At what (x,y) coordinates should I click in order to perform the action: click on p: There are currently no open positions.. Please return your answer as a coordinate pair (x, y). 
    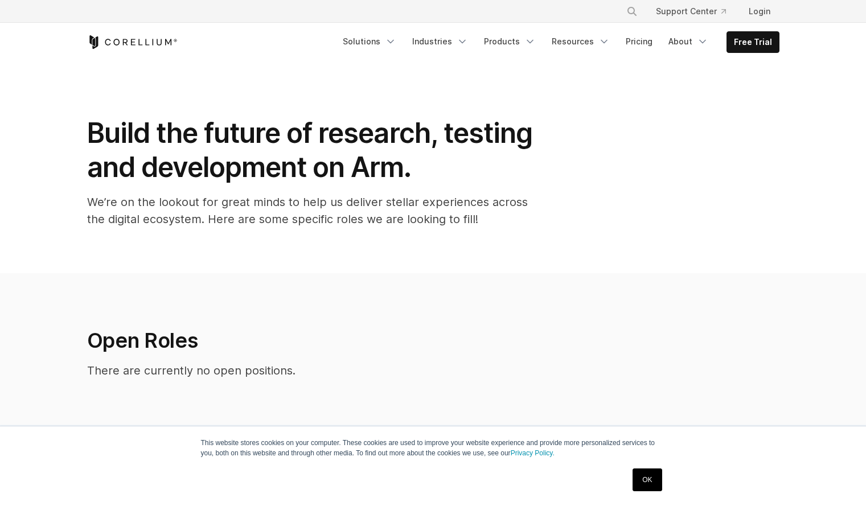
    Looking at the image, I should click on (344, 371).